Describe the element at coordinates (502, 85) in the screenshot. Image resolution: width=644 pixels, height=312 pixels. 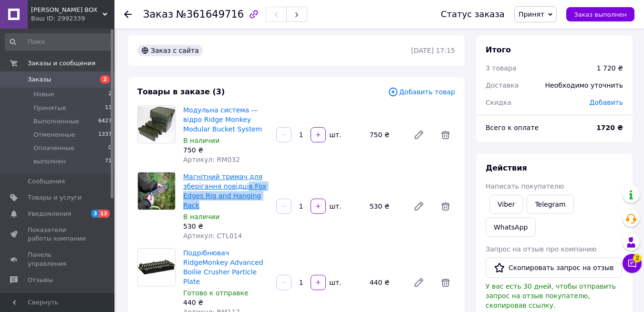
I see `span: Доставка` at that location.